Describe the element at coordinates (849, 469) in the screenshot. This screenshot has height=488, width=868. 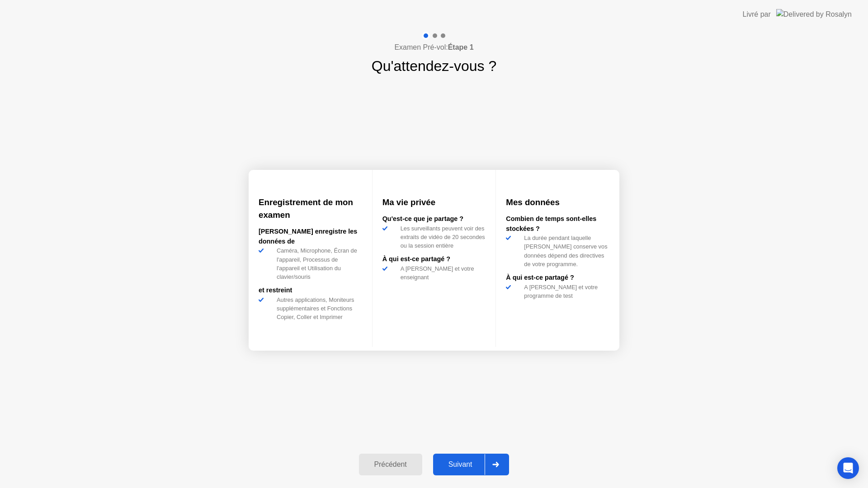
I see `div: Open Intercom Messenger` at that location.